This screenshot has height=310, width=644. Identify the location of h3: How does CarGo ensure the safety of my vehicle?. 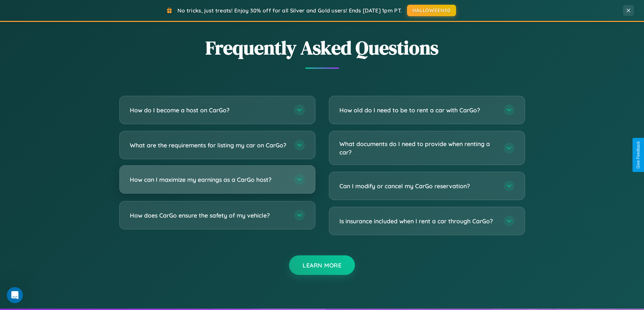
(209, 216).